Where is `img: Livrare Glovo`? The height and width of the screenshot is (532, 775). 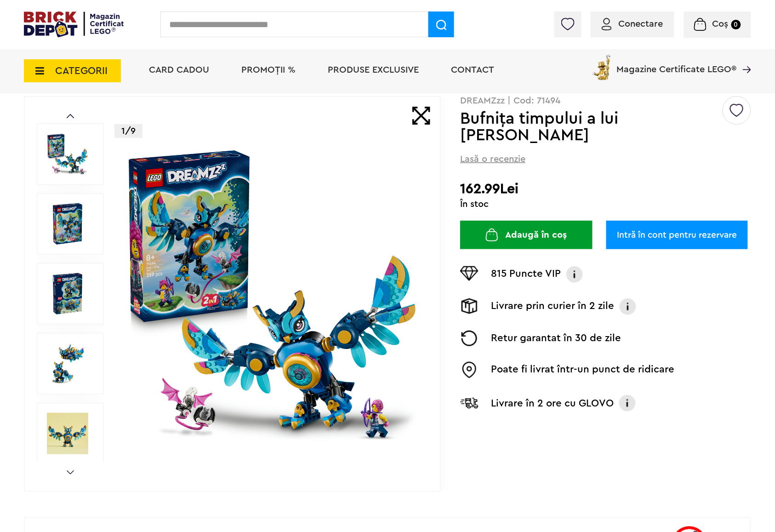 img: Livrare Glovo is located at coordinates (469, 402).